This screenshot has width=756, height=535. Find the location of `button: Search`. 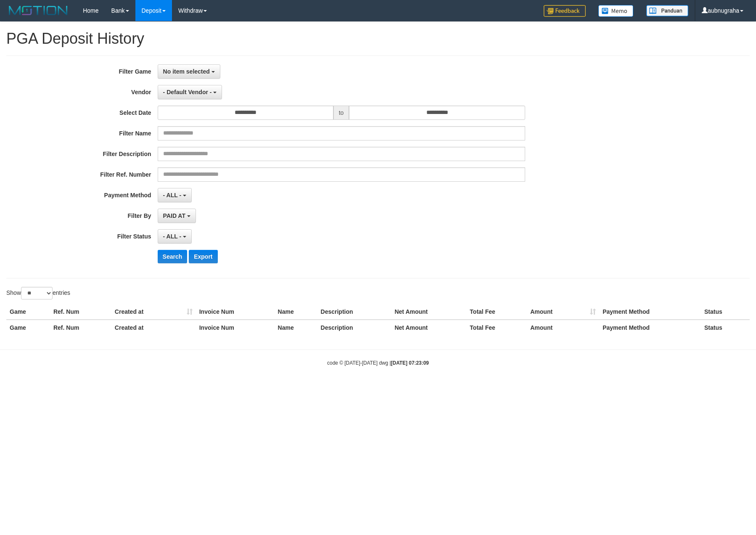

button: Search is located at coordinates (172, 257).